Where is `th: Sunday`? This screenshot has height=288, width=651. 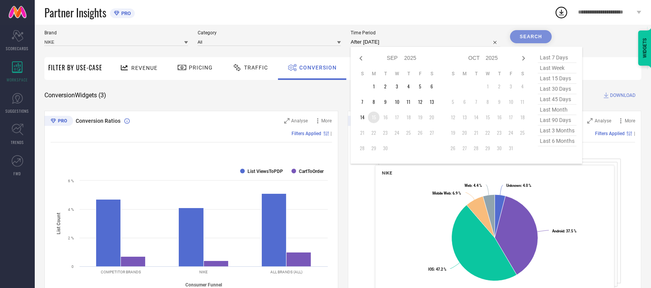 th: Sunday is located at coordinates (362, 74).